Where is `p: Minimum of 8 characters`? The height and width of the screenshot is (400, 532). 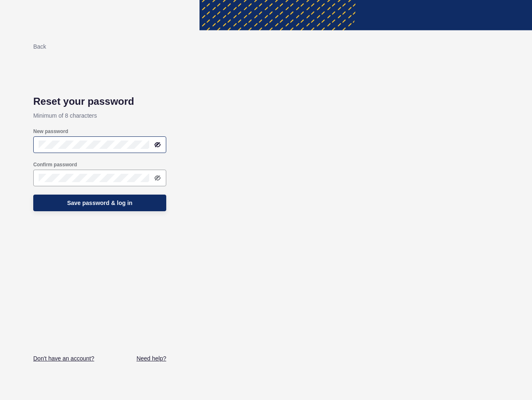 p: Minimum of 8 characters is located at coordinates (100, 116).